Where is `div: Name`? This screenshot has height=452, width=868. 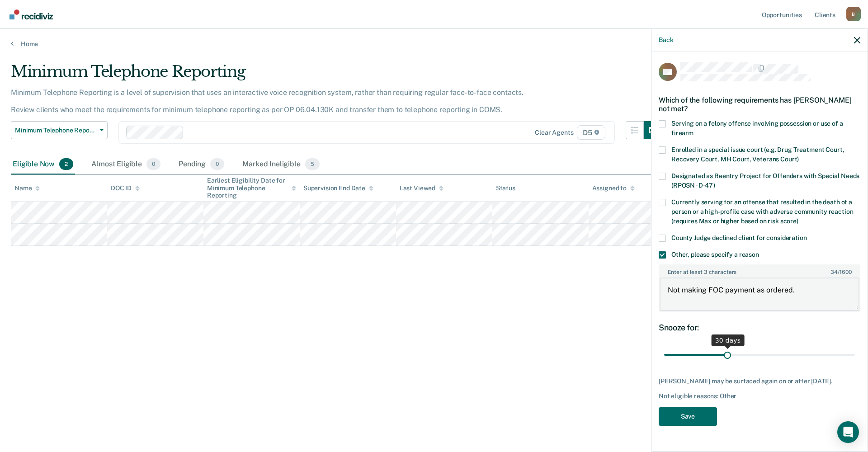
div: Name is located at coordinates (27, 188).